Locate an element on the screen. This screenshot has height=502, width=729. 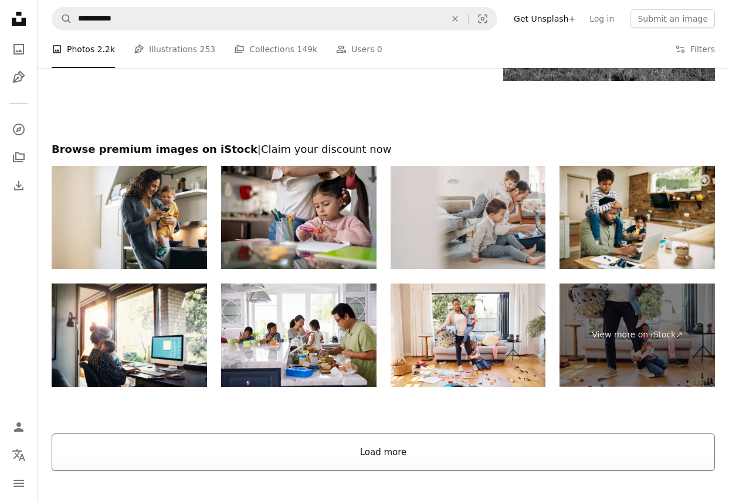
a: Download History is located at coordinates (19, 186).